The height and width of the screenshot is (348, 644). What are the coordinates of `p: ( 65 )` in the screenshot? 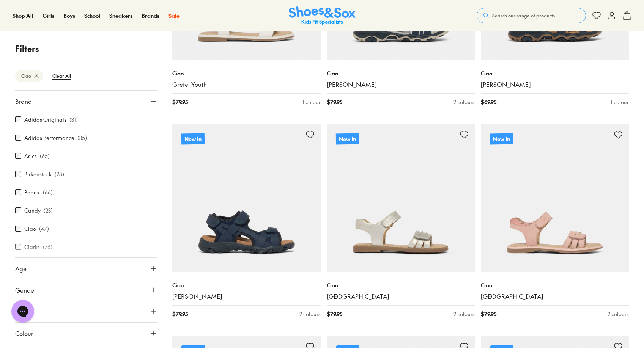 It's located at (45, 156).